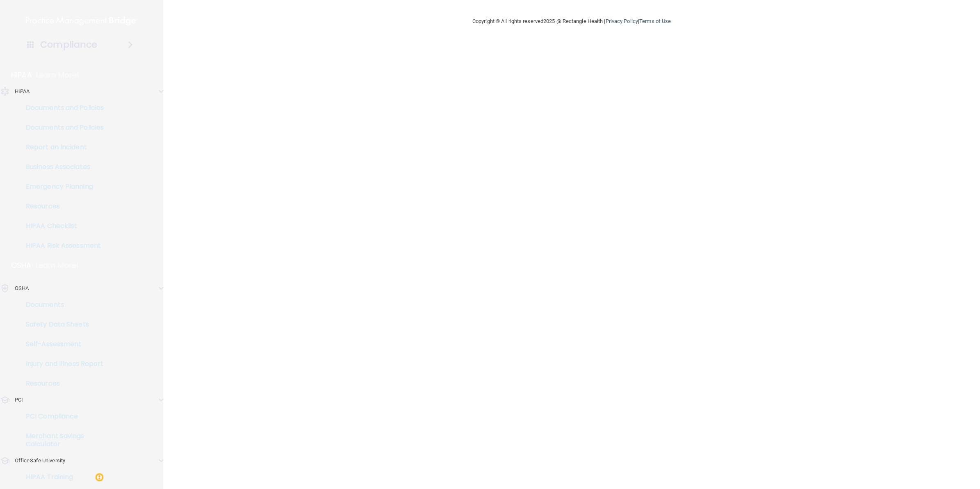 Image resolution: width=980 pixels, height=489 pixels. Describe the element at coordinates (61, 440) in the screenshot. I see `p: Merchant Savings Calculator` at that location.